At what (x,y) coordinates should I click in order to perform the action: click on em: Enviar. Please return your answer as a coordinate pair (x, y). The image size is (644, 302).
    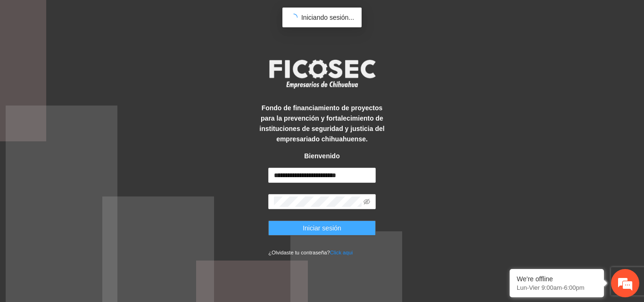
    Looking at the image, I should click on (155, 241).